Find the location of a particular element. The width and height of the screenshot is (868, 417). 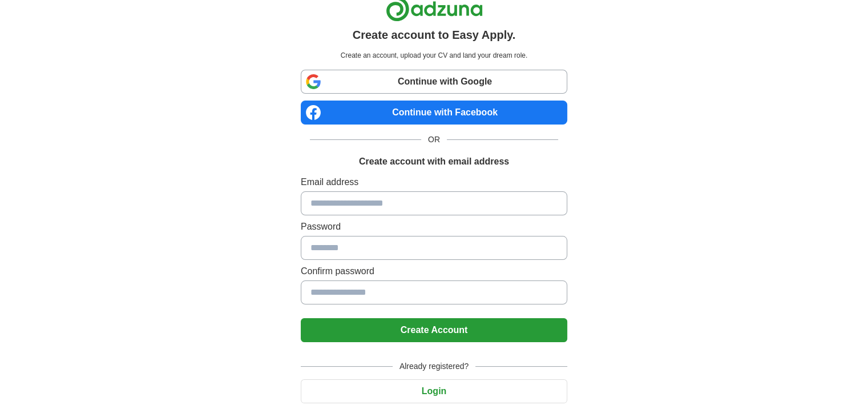

span: OR is located at coordinates (434, 139).